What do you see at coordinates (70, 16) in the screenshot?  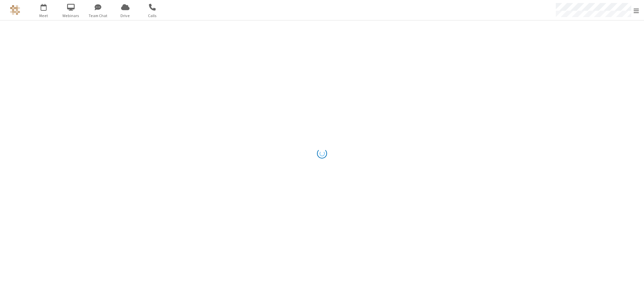 I see `span: Webinars` at bounding box center [70, 16].